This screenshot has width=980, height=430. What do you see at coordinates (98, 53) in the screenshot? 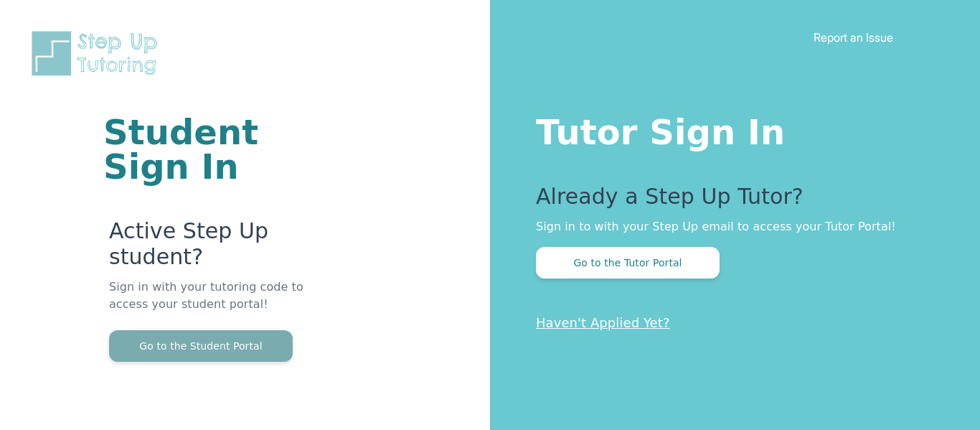
I see `img: Step Up Tutoring horizontal logo` at bounding box center [98, 53].